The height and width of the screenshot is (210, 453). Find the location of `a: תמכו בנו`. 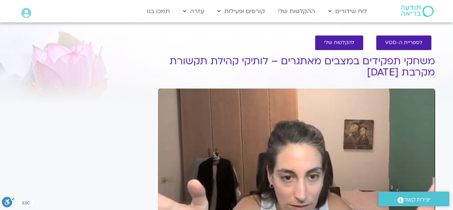

a: תמכו בנו is located at coordinates (158, 11).